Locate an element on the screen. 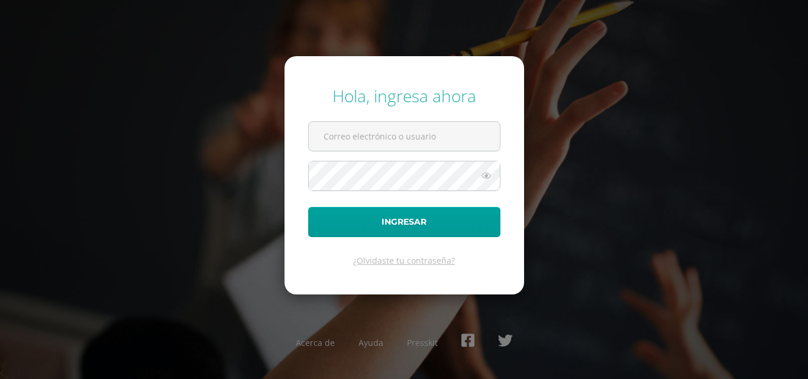 The image size is (808, 379). a: ¿Olvidaste tu contraseña? is located at coordinates (404, 260).